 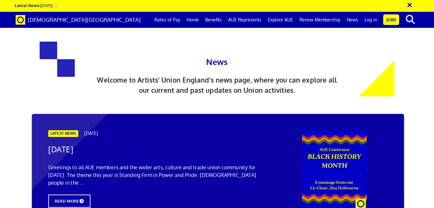 What do you see at coordinates (214, 20) in the screenshot?
I see `a: Benefits` at bounding box center [214, 20].